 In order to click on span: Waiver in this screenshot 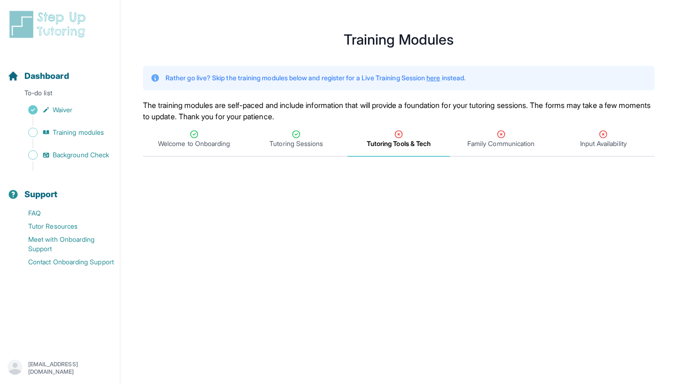, I will do `click(62, 110)`.